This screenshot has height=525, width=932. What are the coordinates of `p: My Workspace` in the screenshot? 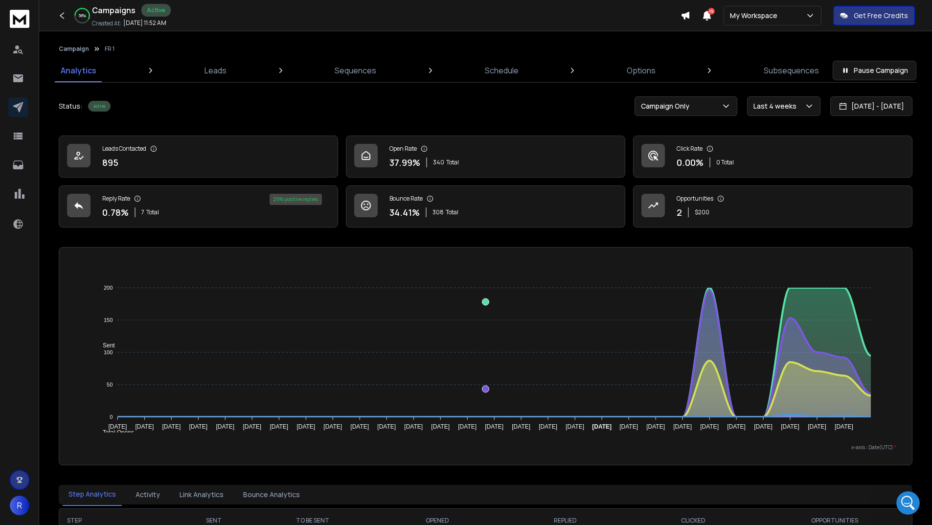 It's located at (756, 16).